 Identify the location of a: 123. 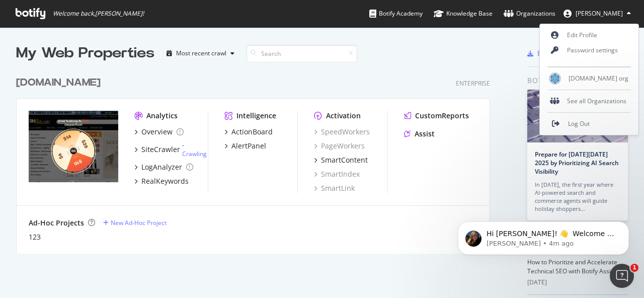
(35, 237).